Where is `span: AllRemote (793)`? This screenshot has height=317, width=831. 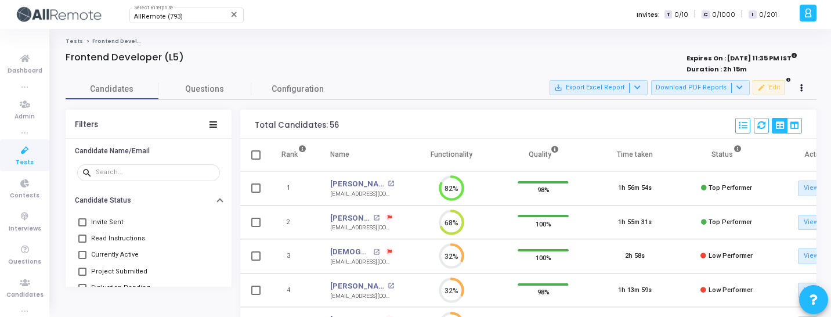
span: AllRemote (793) is located at coordinates (159, 16).